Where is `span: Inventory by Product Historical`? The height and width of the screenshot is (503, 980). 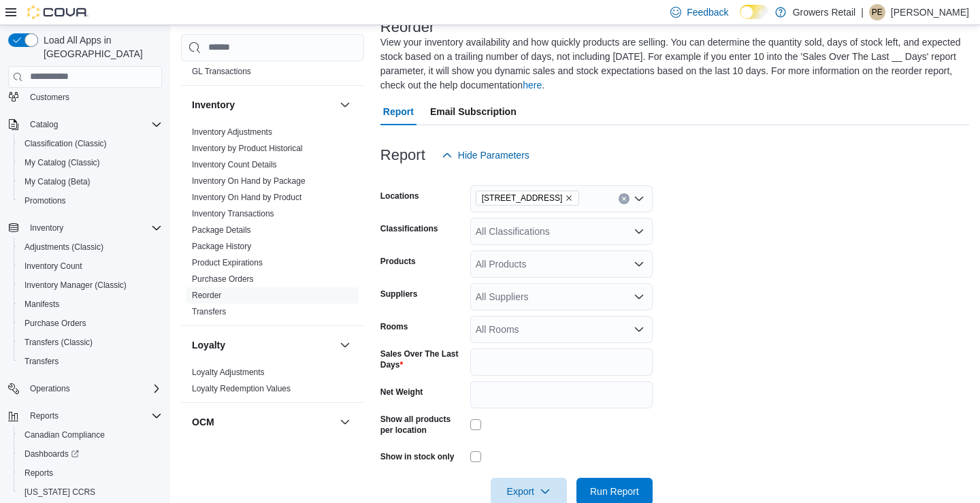 span: Inventory by Product Historical is located at coordinates (247, 149).